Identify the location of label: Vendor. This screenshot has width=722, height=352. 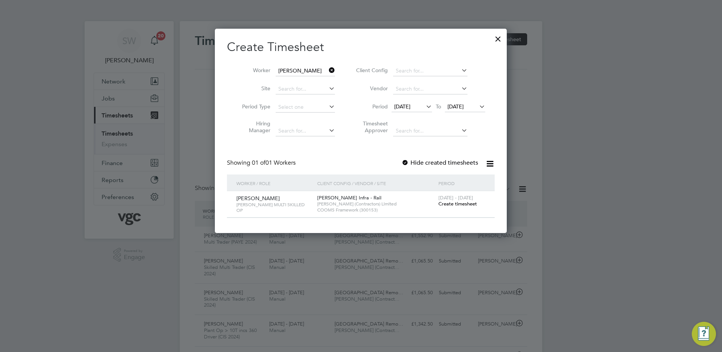
(371, 88).